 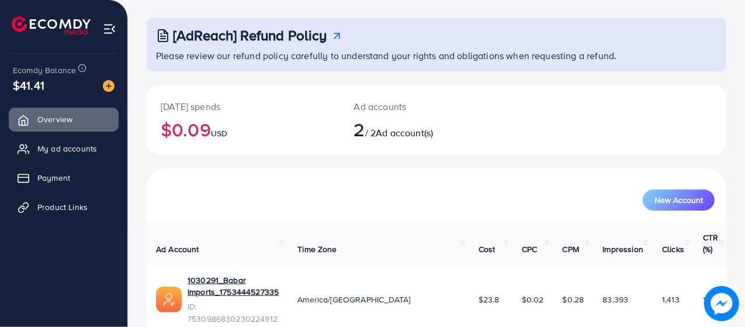 What do you see at coordinates (55, 119) in the screenshot?
I see `span: Overview` at bounding box center [55, 119].